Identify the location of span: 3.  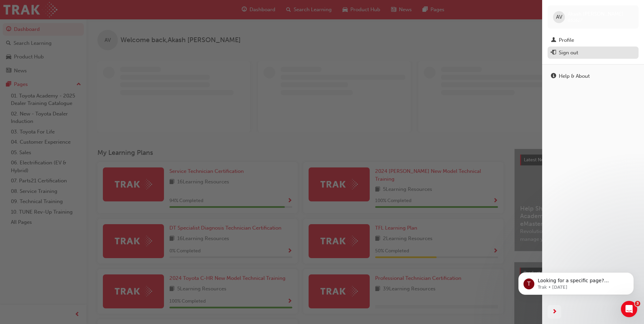
(638, 304).